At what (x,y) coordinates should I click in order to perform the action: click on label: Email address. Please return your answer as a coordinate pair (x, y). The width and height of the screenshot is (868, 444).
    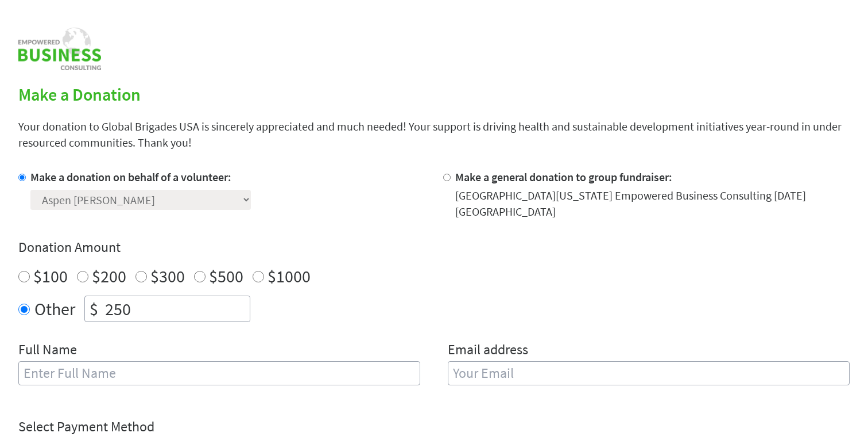
    Looking at the image, I should click on (488, 351).